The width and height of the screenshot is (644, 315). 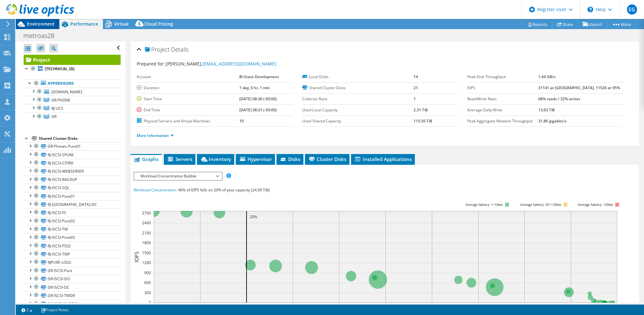 What do you see at coordinates (72, 237) in the screenshot?
I see `a: RJ-ISCSI-Pure03` at bounding box center [72, 237].